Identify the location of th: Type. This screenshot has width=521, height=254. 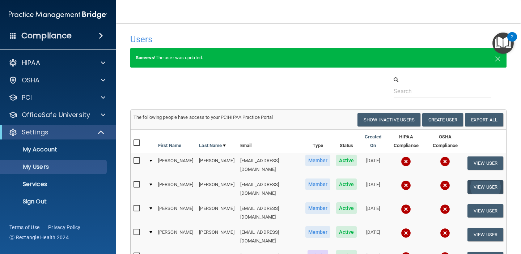
(318, 142).